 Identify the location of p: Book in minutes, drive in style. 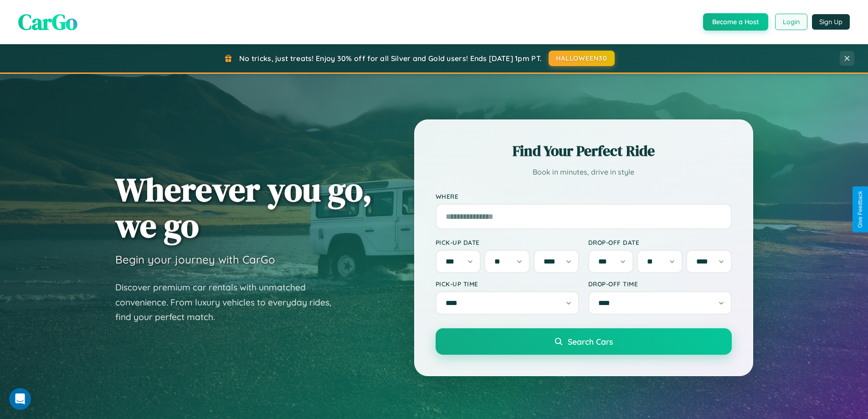
(584, 172).